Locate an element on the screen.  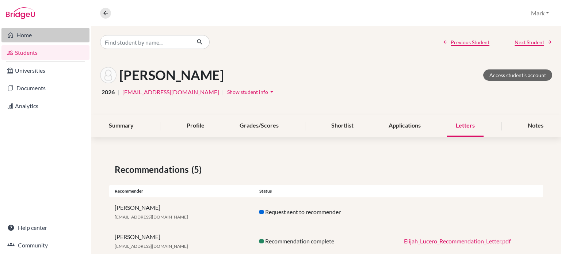
div: Grades/Scores is located at coordinates (259, 126).